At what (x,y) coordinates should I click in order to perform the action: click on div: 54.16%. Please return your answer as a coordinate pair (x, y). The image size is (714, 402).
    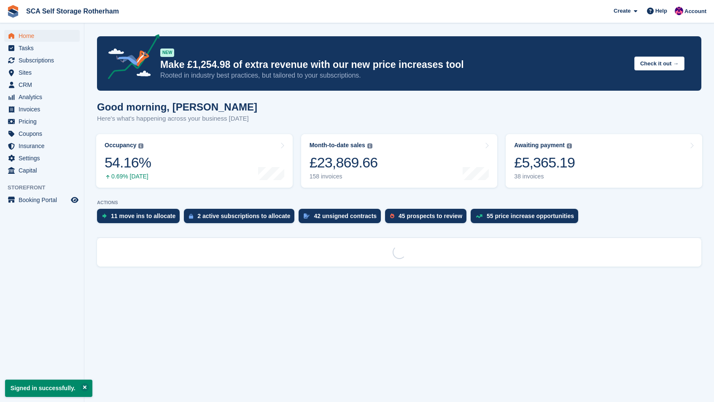
    Looking at the image, I should click on (128, 162).